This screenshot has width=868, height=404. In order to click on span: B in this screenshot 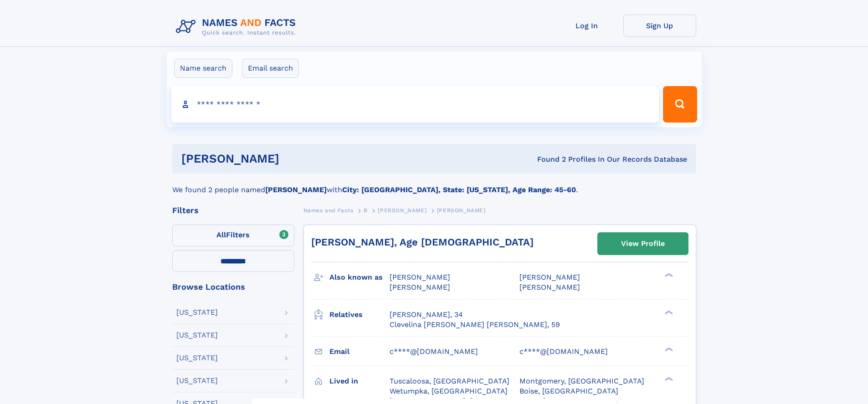, I will do `click(366, 210)`.